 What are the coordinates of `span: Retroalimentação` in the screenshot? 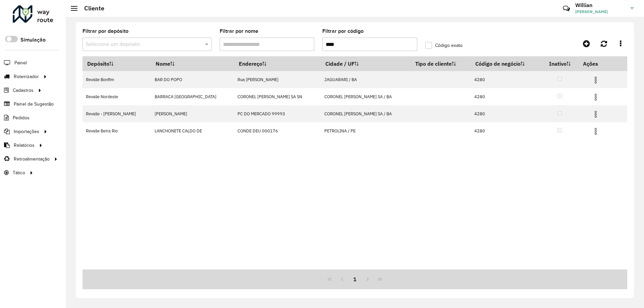 It's located at (31, 159).